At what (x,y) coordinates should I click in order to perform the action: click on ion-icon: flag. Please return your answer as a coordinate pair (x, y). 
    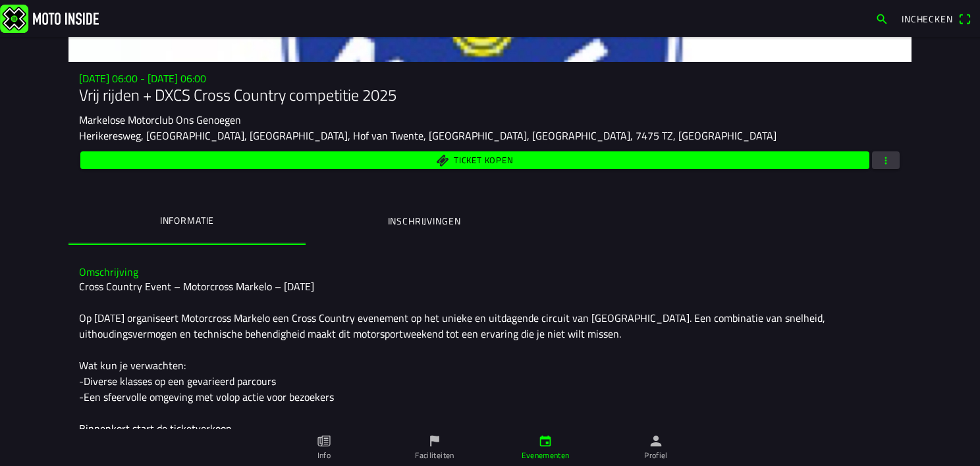
    Looking at the image, I should click on (435, 441).